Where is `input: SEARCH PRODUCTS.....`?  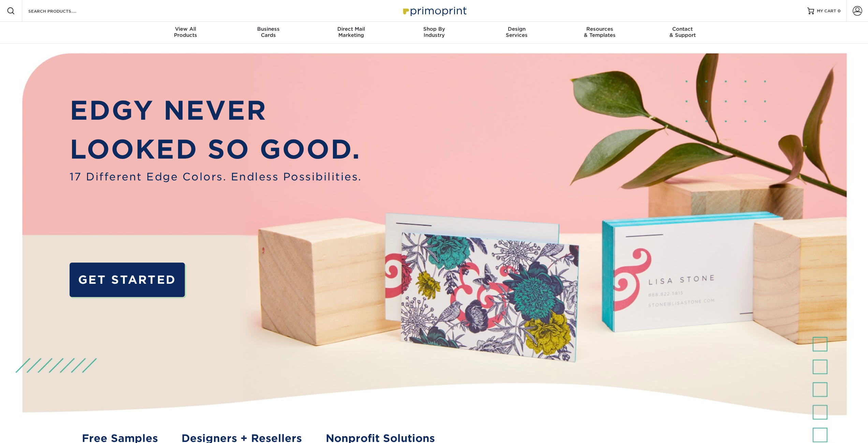 input: SEARCH PRODUCTS..... is located at coordinates (61, 11).